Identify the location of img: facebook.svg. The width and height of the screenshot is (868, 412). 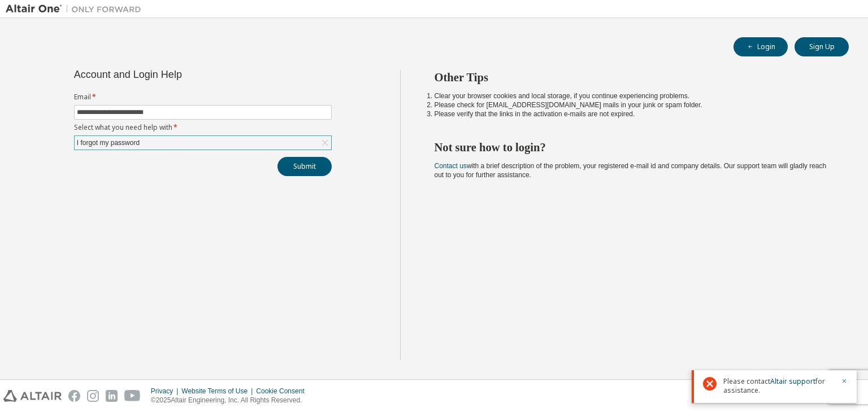
(74, 396).